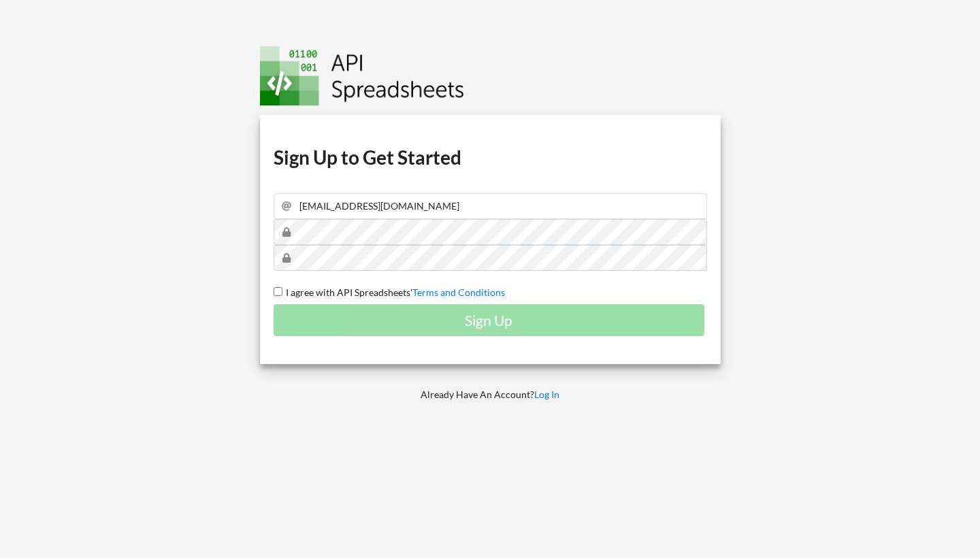 The height and width of the screenshot is (558, 980). I want to click on input: Email, so click(490, 206).